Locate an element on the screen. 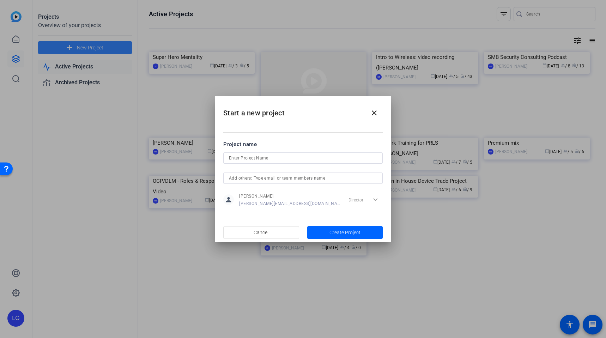 The image size is (606, 338). span: Create Project is located at coordinates (345, 233).